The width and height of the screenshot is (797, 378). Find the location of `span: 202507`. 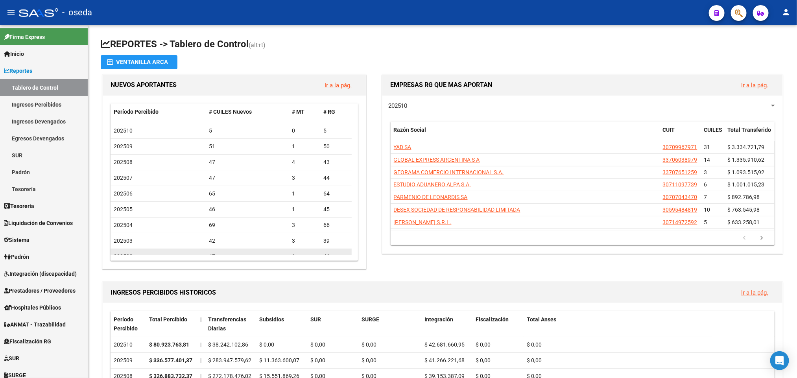

span: 202507 is located at coordinates (123, 178).